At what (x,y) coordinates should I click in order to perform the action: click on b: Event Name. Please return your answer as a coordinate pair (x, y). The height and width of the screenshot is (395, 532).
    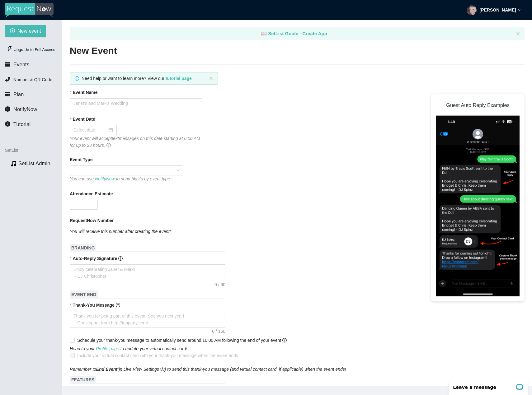
    Looking at the image, I should click on (85, 92).